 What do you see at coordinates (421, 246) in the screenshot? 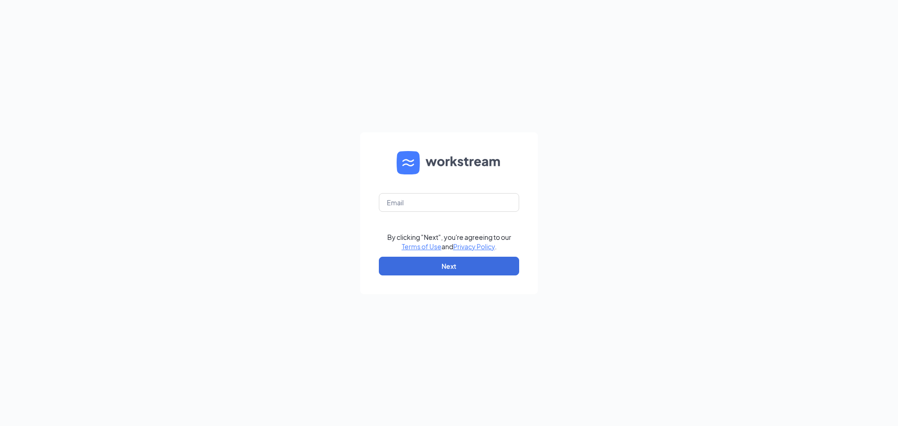
I see `a: Terms of Use` at bounding box center [421, 246].